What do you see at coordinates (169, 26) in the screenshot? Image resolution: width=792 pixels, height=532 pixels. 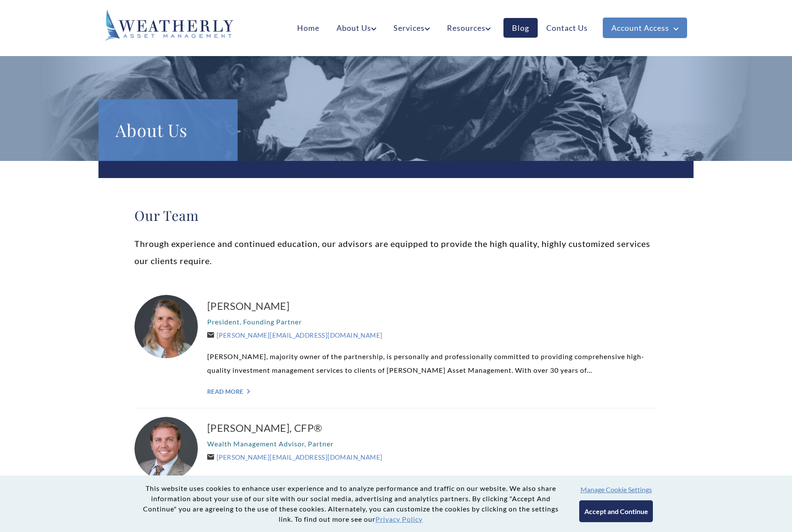 I see `img: Weatherly` at bounding box center [169, 26].